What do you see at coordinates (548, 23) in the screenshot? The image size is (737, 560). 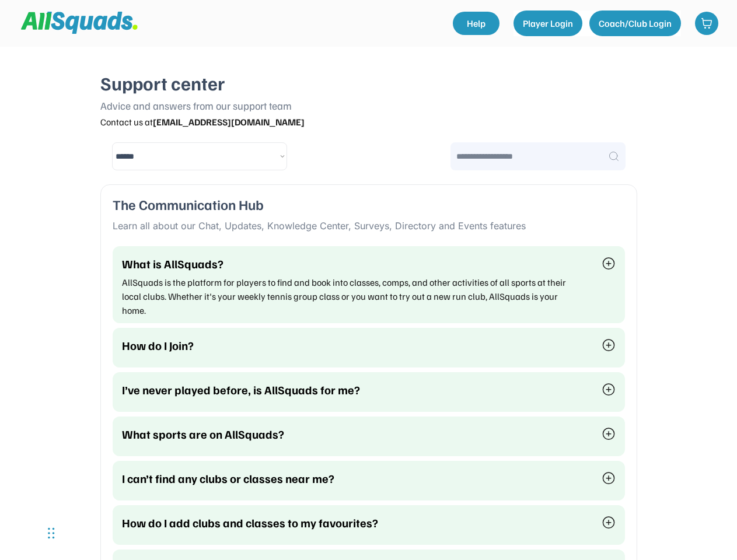 I see `button: Player Login` at bounding box center [548, 23].